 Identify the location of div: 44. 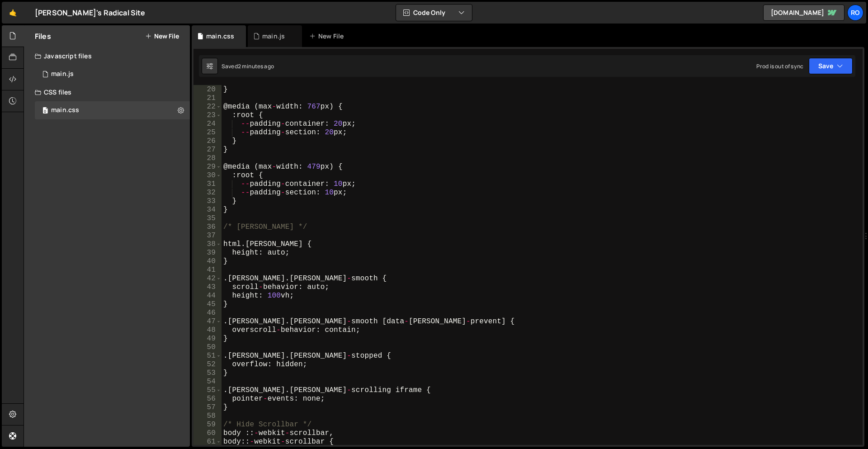
(208, 296).